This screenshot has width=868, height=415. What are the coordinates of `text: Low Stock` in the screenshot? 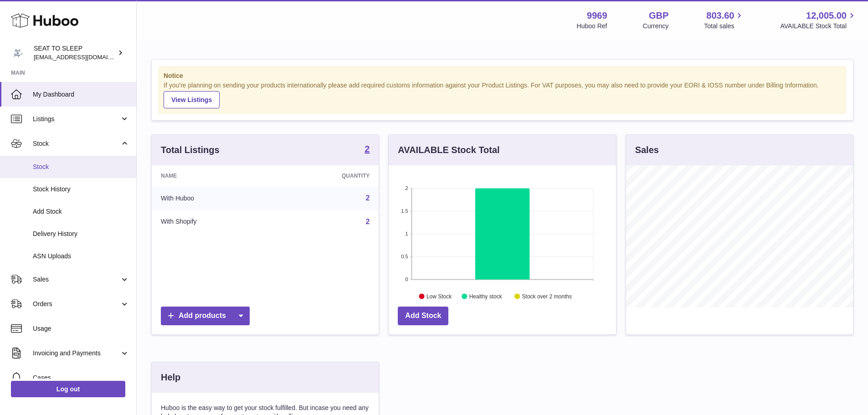 It's located at (439, 296).